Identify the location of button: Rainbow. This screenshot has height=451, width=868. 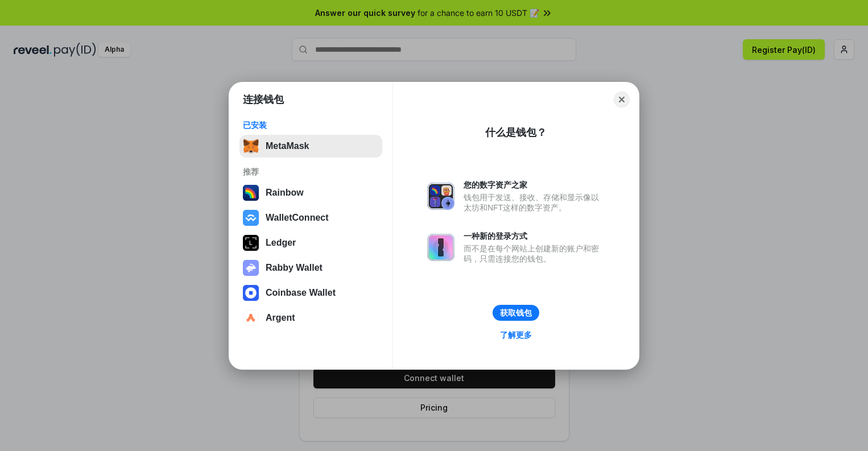
(311, 193).